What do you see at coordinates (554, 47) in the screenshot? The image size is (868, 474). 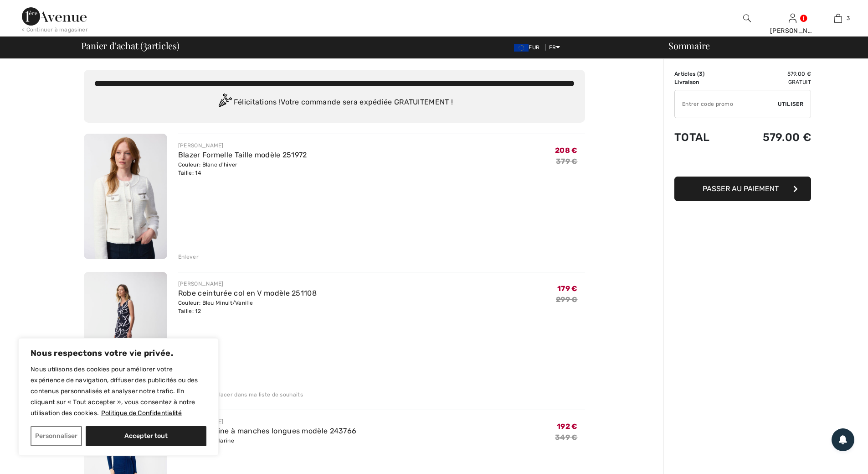 I see `span: FR` at bounding box center [554, 47].